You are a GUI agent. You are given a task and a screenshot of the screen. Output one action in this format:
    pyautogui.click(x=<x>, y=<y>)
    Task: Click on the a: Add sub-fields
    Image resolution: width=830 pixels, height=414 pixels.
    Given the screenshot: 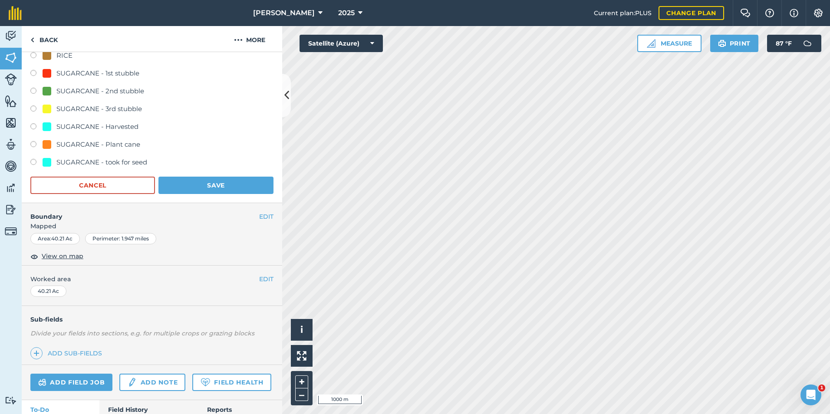 What is the action you would take?
    pyautogui.click(x=68, y=353)
    